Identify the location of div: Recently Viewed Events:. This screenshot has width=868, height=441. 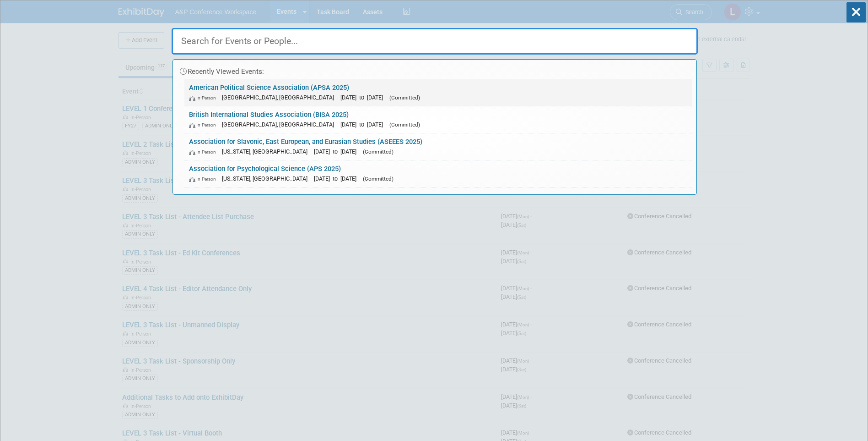
(435, 69).